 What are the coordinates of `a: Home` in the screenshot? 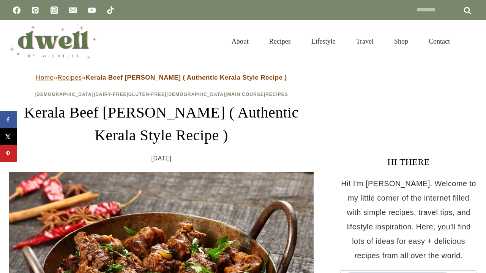 It's located at (44, 77).